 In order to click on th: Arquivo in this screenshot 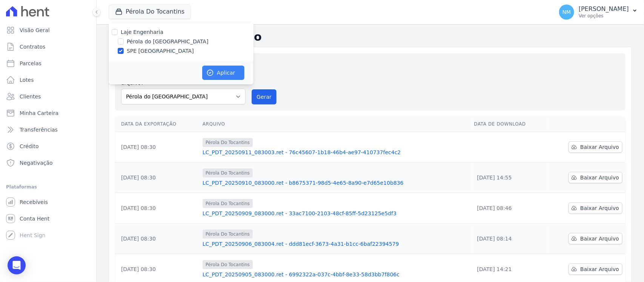, I will do `click(335, 124)`.